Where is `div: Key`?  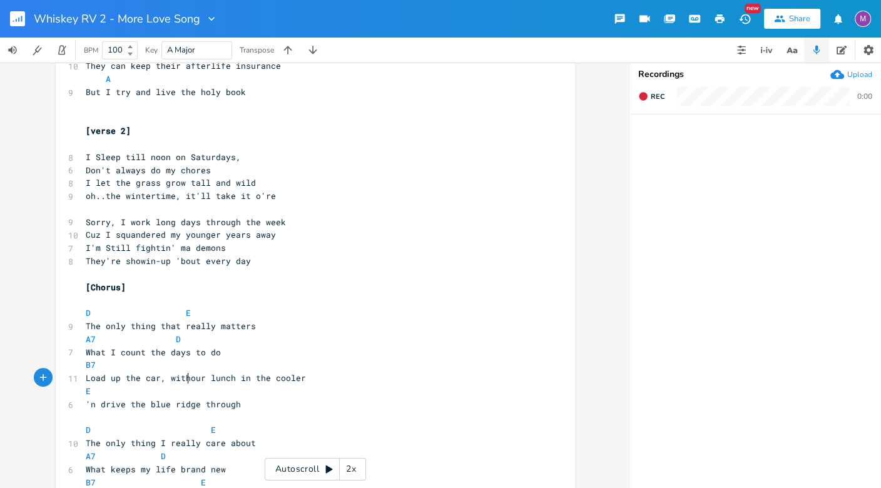 div: Key is located at coordinates (151, 50).